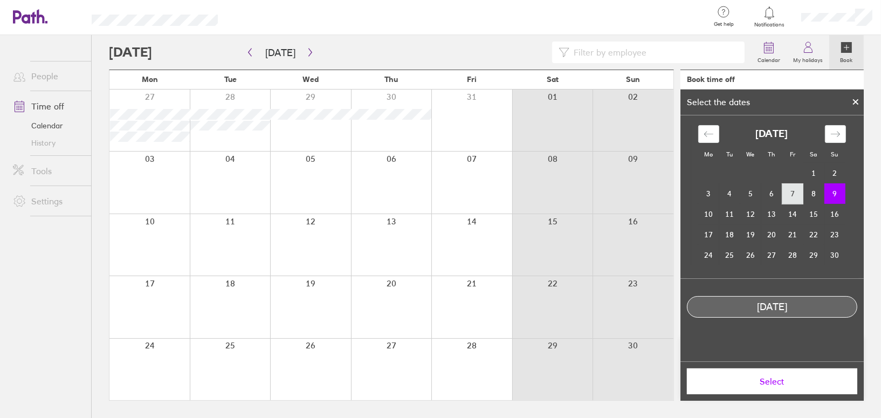  Describe the element at coordinates (834, 234) in the screenshot. I see `td: Sunday, November 23, 2025` at that location.